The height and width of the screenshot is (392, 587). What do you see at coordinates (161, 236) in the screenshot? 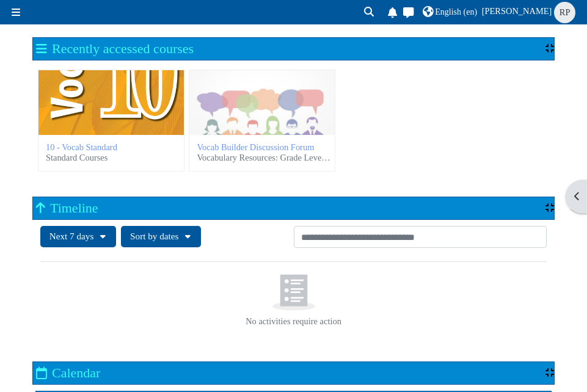
I see `button: Sort timeline items` at bounding box center [161, 236].